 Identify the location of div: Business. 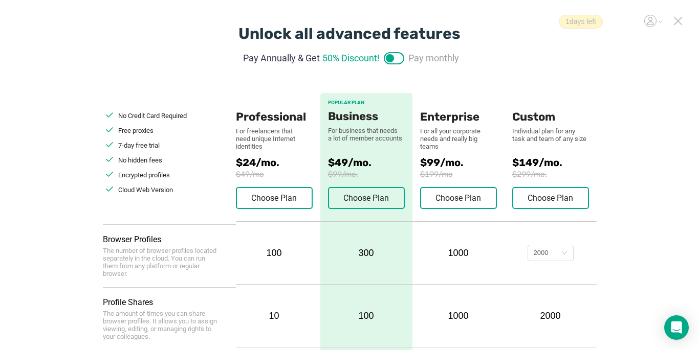
(366, 117).